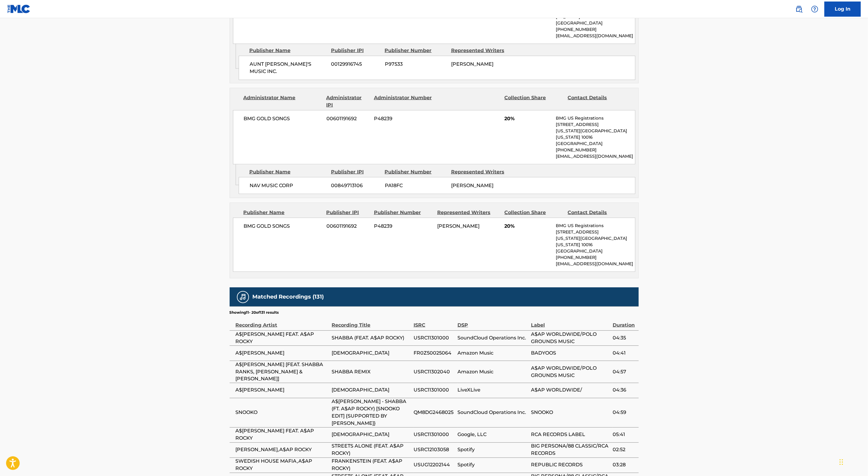 This screenshot has height=476, width=868. Describe the element at coordinates (416, 64) in the screenshot. I see `span: P97533` at that location.